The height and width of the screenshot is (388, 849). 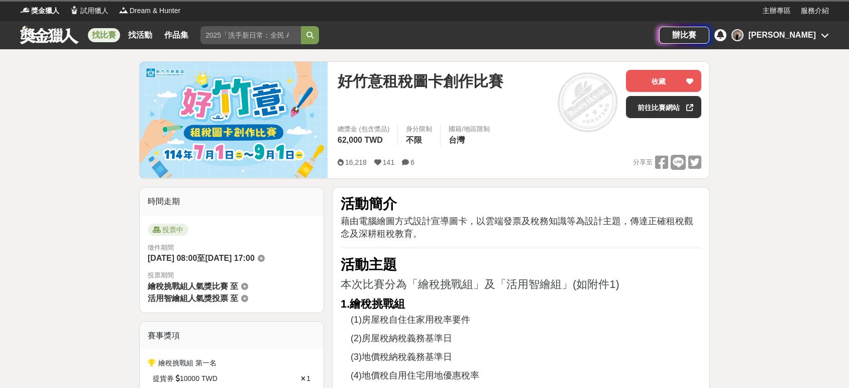 What do you see at coordinates (163, 378) in the screenshot?
I see `span: 提貨券` at bounding box center [163, 378].